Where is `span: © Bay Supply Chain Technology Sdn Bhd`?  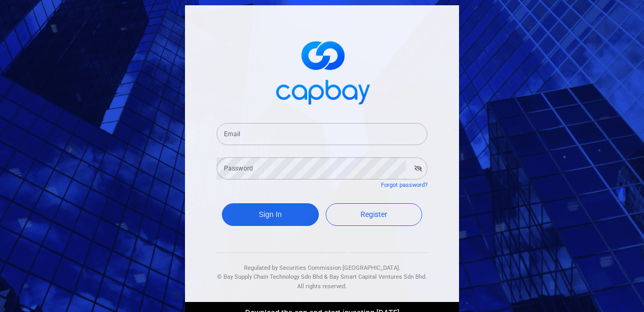
span: © Bay Supply Chain Technology Sdn Bhd is located at coordinates (270, 277).